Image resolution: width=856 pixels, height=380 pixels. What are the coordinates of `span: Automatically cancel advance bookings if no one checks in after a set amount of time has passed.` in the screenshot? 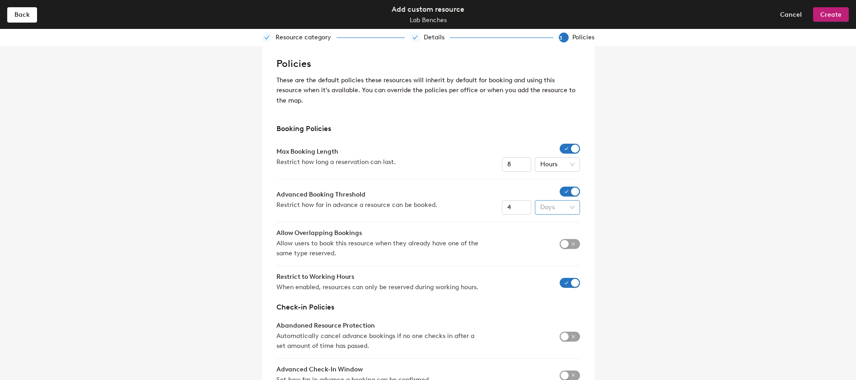 It's located at (378, 341).